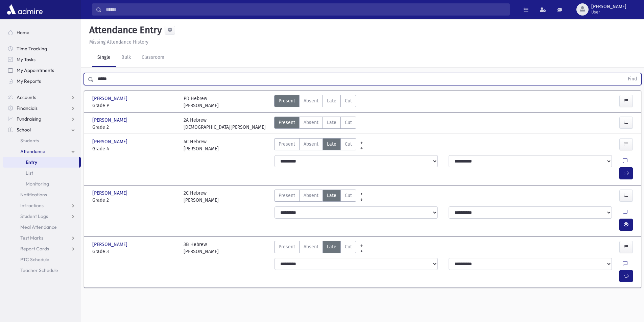  I want to click on span: PTC Schedule, so click(35, 259).